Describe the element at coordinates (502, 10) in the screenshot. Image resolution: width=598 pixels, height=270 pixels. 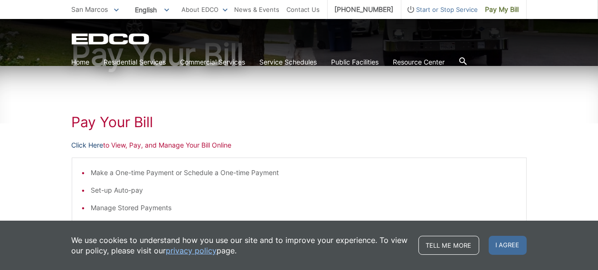
I see `span: Pay My Bill` at that location.